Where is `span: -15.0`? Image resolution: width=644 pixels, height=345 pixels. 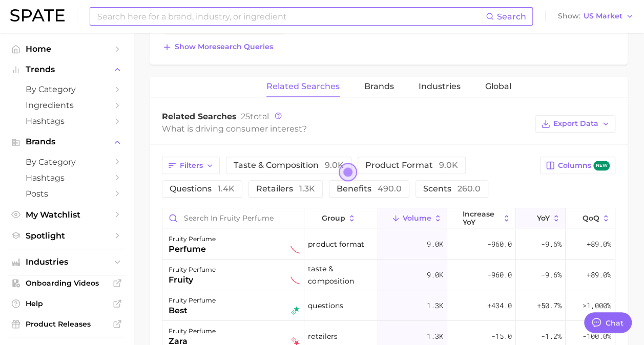
span: -15.0 is located at coordinates (501, 337).